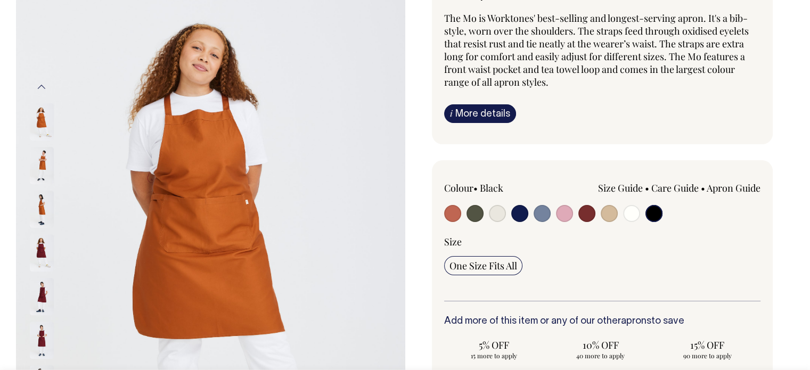  I want to click on input: 15% OFF 90 more to apply, so click(707, 349).